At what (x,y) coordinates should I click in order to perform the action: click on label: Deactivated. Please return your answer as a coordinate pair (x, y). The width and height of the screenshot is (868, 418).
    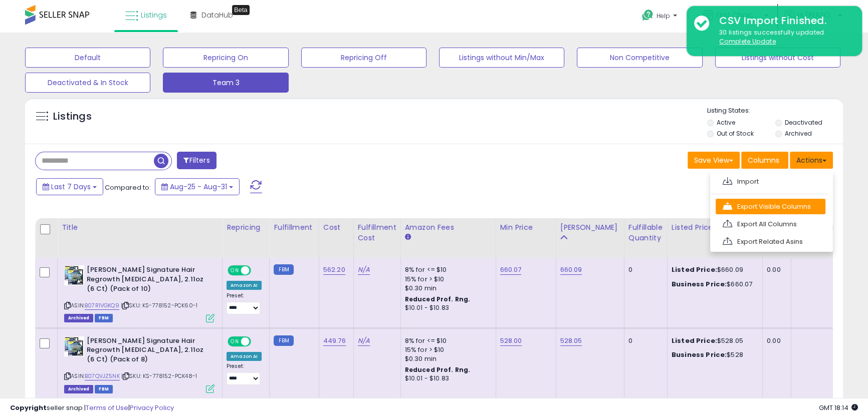
    Looking at the image, I should click on (803, 122).